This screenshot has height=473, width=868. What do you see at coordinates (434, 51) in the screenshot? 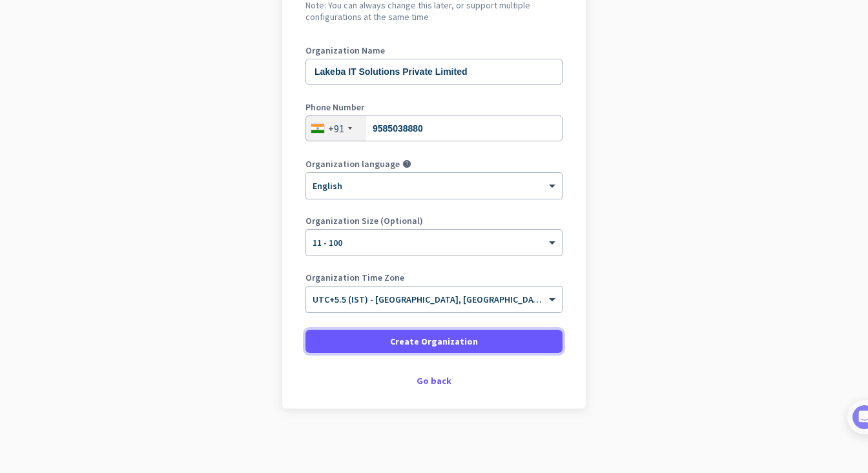
I see `label: Organization Name` at bounding box center [434, 51].